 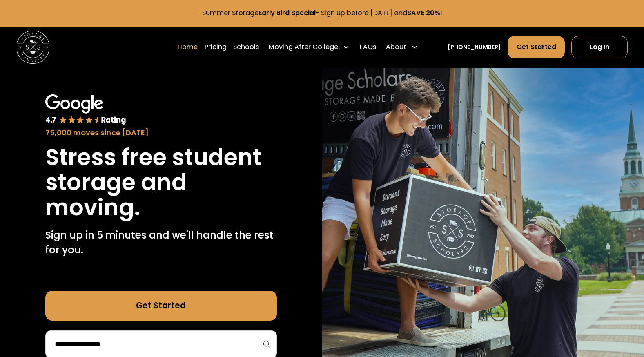 What do you see at coordinates (216, 47) in the screenshot?
I see `a: Pricing` at bounding box center [216, 47].